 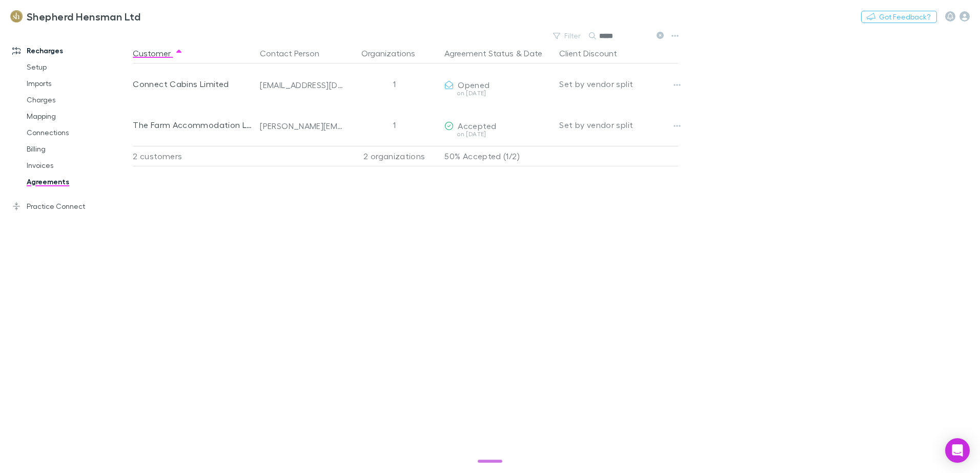 I want to click on div: 2 organizations, so click(x=394, y=156).